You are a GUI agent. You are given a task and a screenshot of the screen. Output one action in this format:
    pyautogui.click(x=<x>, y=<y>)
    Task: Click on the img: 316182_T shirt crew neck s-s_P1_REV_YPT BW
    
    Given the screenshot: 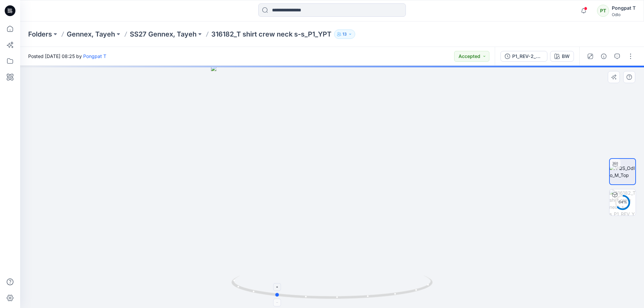 What is the action you would take?
    pyautogui.click(x=623, y=203)
    